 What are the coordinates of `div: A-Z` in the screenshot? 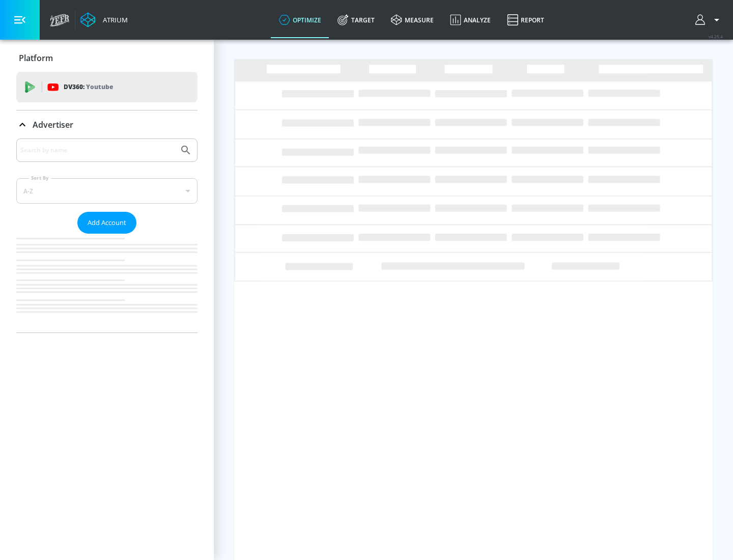 It's located at (106, 191).